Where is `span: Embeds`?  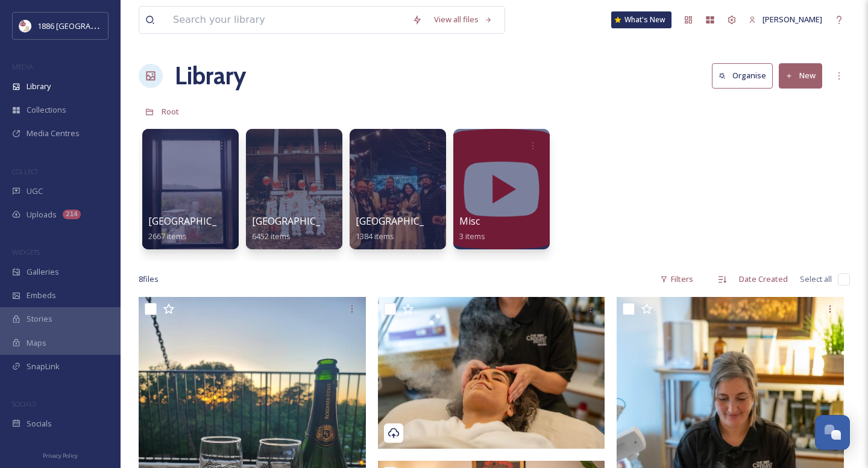
span: Embeds is located at coordinates (41, 295).